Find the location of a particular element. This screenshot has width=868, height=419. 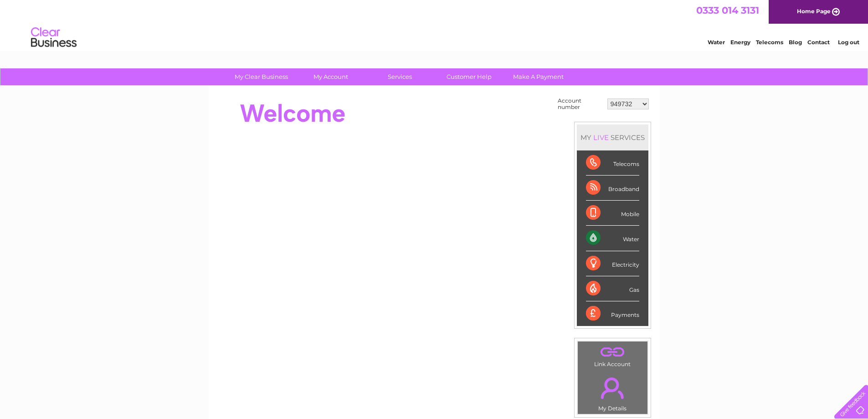

div: Water is located at coordinates (612, 238).